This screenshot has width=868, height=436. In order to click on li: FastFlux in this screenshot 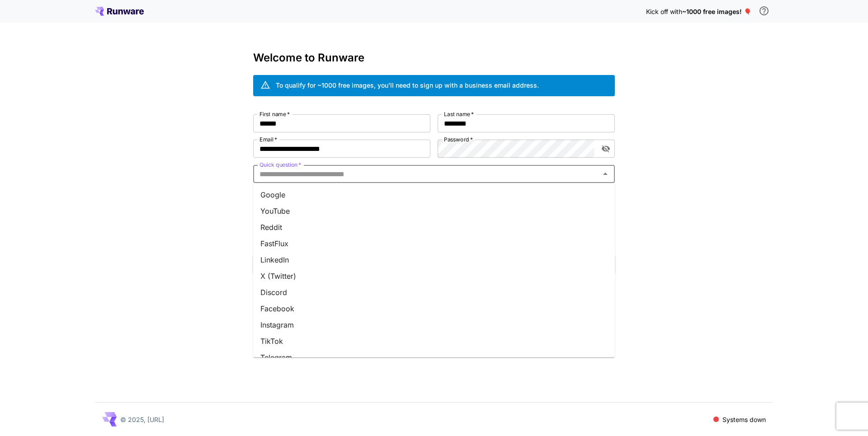, I will do `click(434, 244)`.